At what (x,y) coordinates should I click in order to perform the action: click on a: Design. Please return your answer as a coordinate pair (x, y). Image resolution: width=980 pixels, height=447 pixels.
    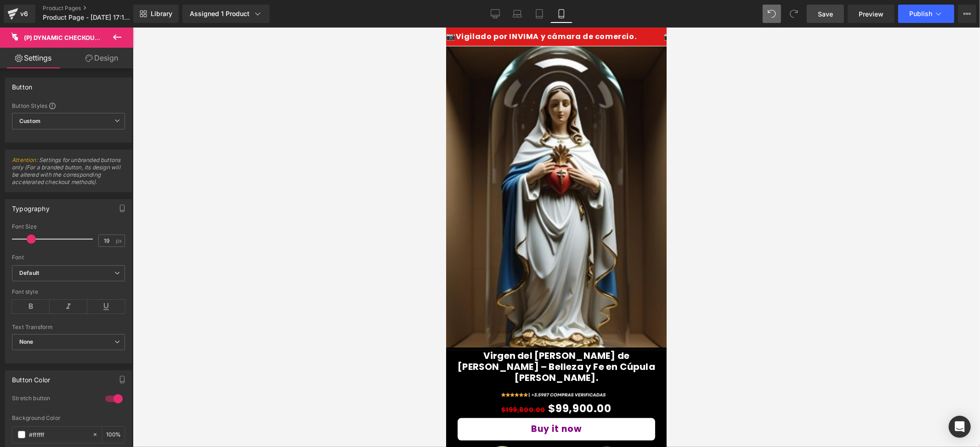
    Looking at the image, I should click on (102, 58).